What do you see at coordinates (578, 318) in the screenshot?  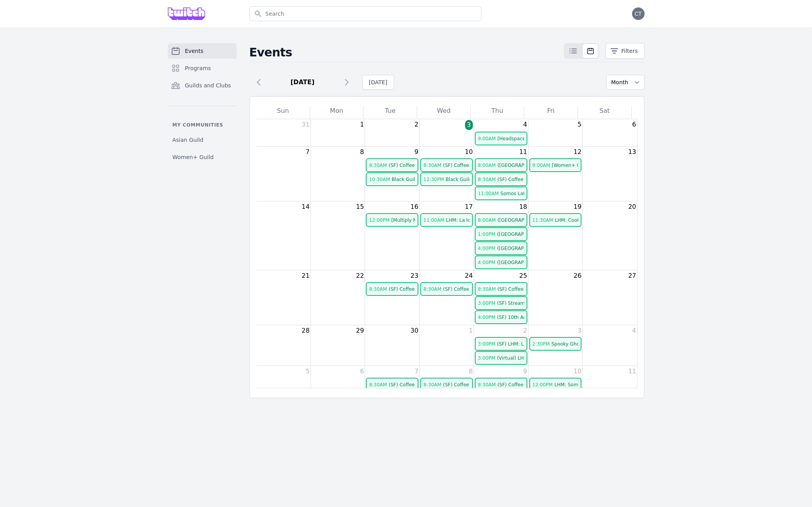 I see `span: (SF) 10th Anniversary TwitchCon + Latin Heritage Month Happy Hour` at bounding box center [578, 318].